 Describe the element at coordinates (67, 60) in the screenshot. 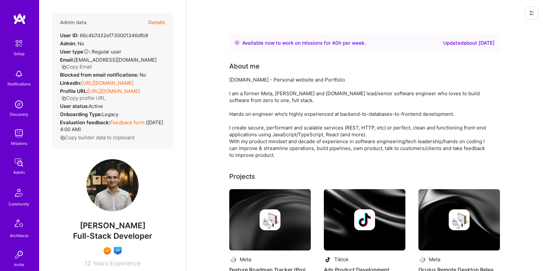

I see `strong: Email:` at that location.